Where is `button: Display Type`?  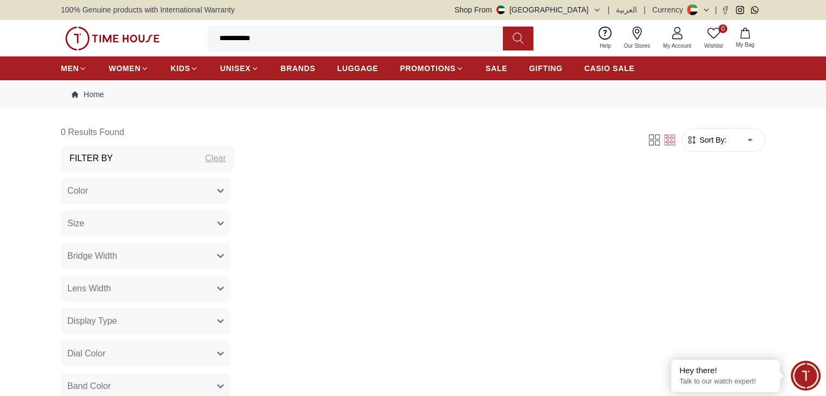
button: Display Type is located at coordinates (145, 321).